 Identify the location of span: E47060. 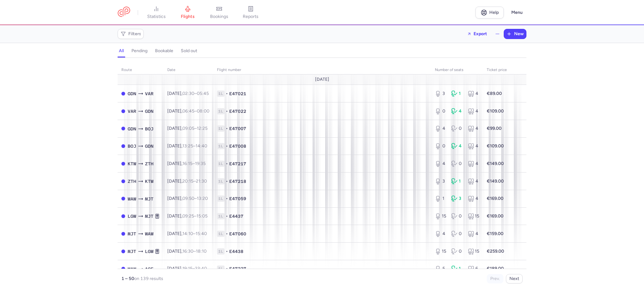
(238, 234).